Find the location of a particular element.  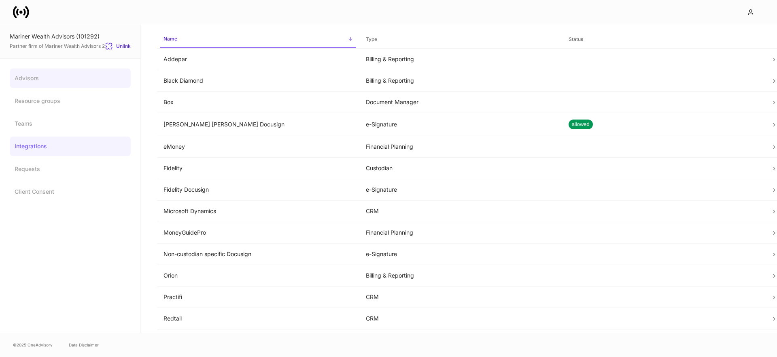

button: Unlink is located at coordinates (118, 46).